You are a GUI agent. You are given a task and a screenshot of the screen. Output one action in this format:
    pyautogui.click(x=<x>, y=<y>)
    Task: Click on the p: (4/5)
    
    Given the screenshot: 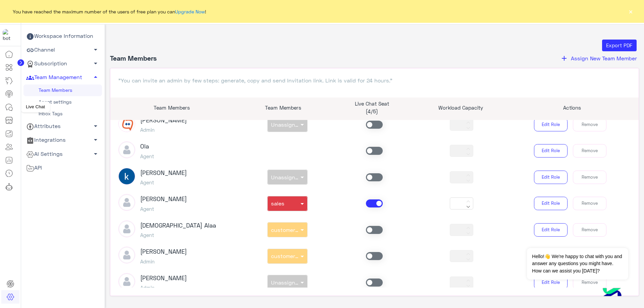 What is the action you would take?
    pyautogui.click(x=372, y=111)
    